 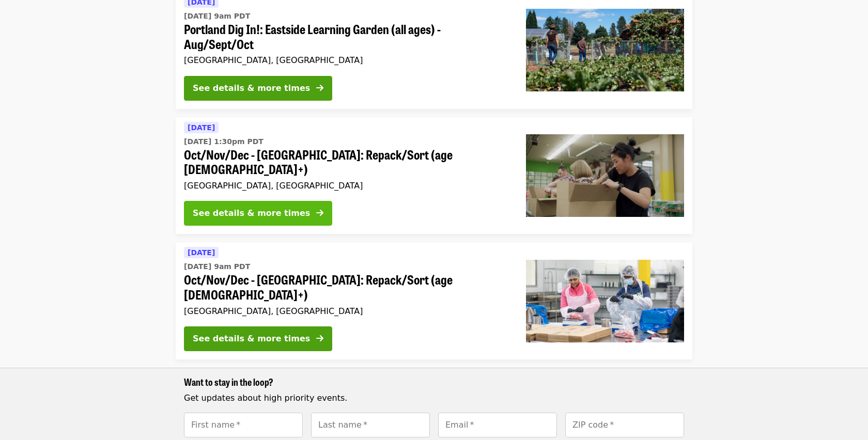 What do you see at coordinates (605, 301) in the screenshot?
I see `img: Oct/Nov/Dec - Beaverton: Repack/Sort (age 10+) organized by Oregon Food Bank` at bounding box center [605, 301].